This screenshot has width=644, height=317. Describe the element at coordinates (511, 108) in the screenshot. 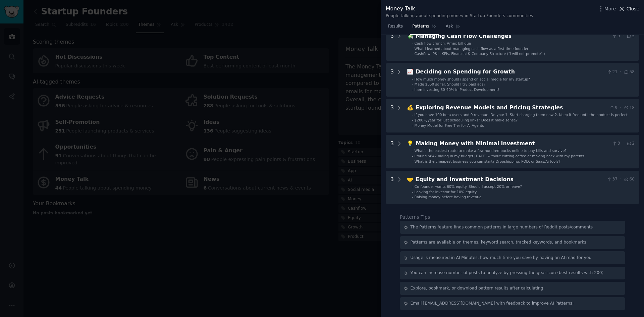

I see `div: Exploring Revenue Models and Pricing Strategies` at that location.